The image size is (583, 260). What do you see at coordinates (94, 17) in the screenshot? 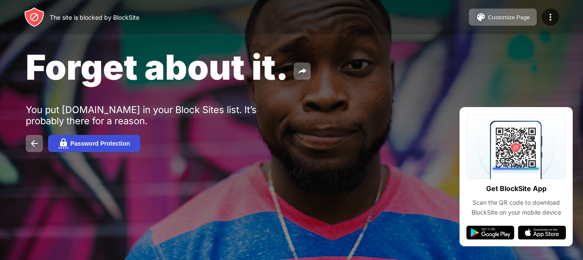
I see `div: The site is blocked by BlockSite` at bounding box center [94, 17].